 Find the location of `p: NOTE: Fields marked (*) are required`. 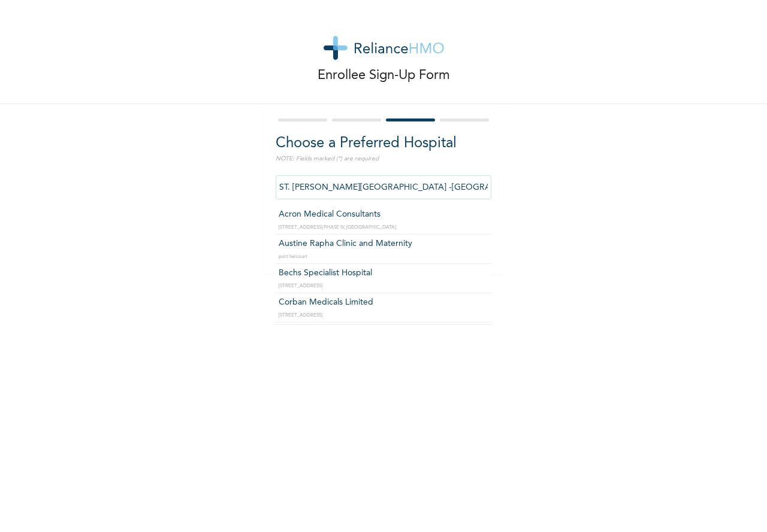

p: NOTE: Fields marked (*) are required is located at coordinates (383, 159).